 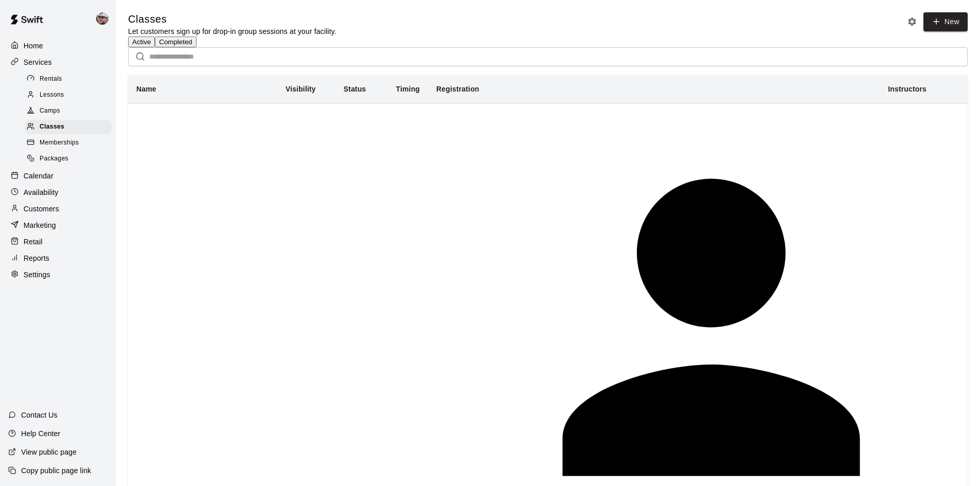 I want to click on span: Rentals, so click(x=51, y=80).